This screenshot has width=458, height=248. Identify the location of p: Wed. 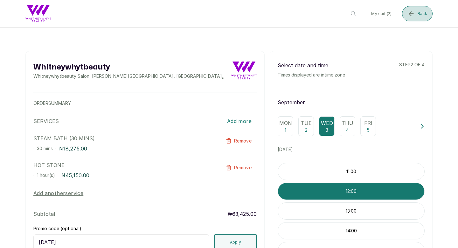
(327, 123).